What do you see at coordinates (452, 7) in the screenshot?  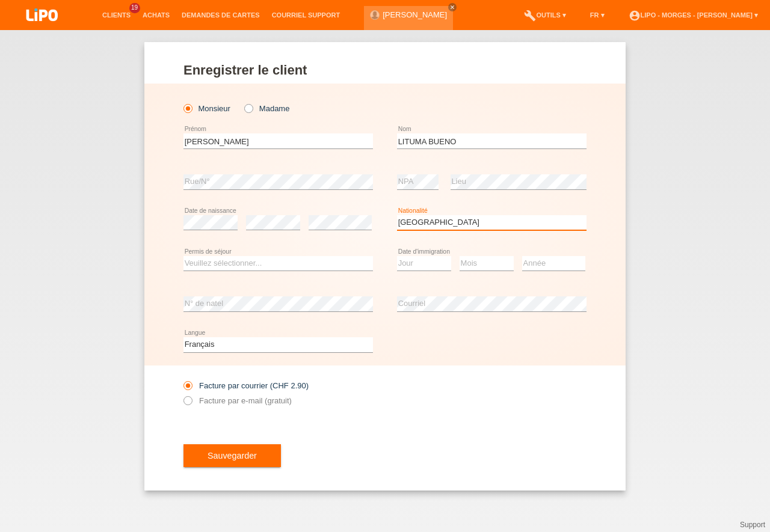 I see `a: close` at bounding box center [452, 7].